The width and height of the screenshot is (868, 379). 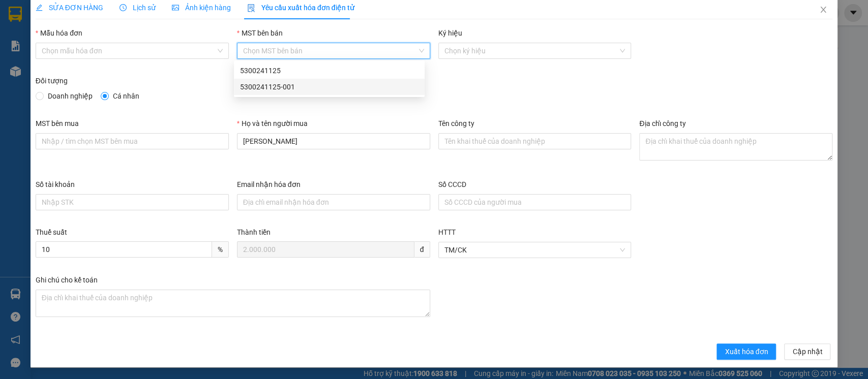 What do you see at coordinates (123, 250) in the screenshot?
I see `input: Thuế suất` at bounding box center [123, 250].